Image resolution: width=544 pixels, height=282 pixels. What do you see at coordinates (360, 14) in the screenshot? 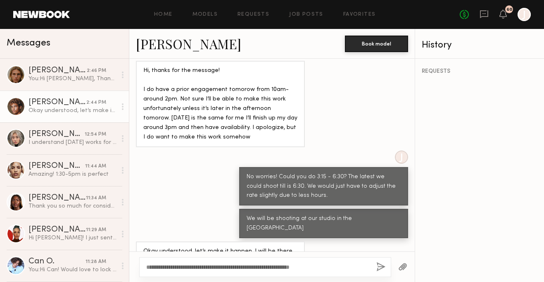
I see `a: Favorites` at bounding box center [360, 14].